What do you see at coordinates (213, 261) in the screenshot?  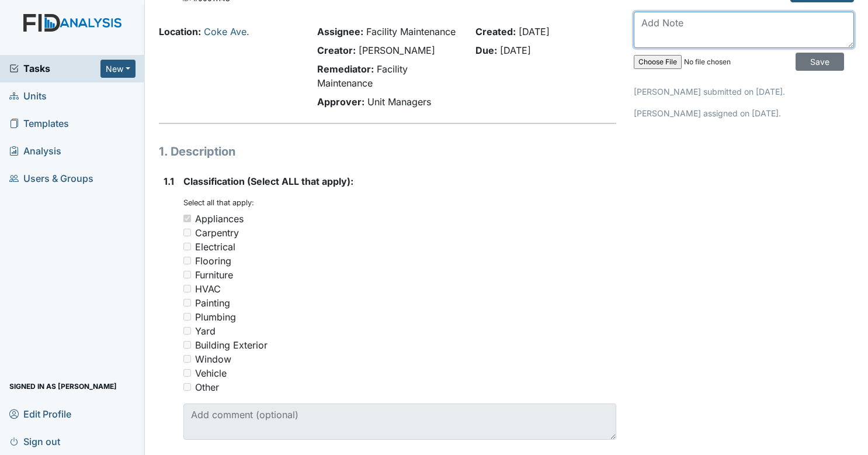 I see `div: Flooring` at bounding box center [213, 261].